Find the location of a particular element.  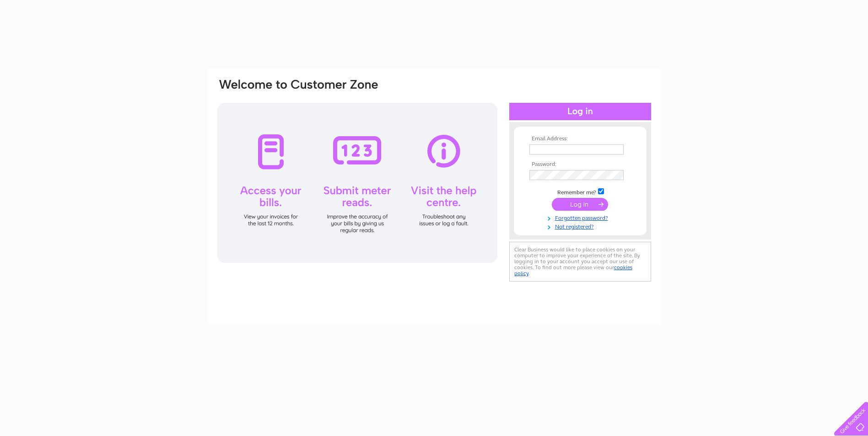

td: Remember me? is located at coordinates (580, 191).